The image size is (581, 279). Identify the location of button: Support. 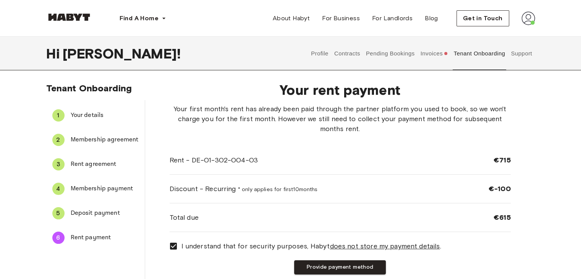
(521, 53).